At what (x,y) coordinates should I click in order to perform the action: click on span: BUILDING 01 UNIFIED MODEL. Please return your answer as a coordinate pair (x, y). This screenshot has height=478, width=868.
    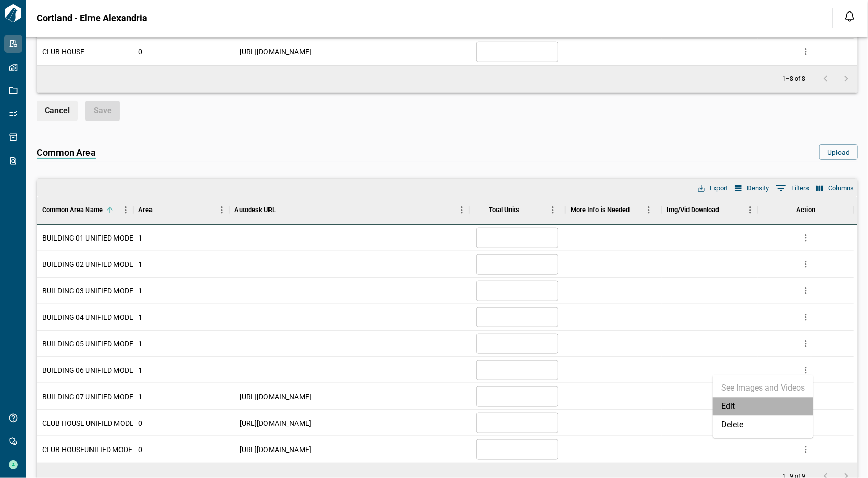
    Looking at the image, I should click on (90, 238).